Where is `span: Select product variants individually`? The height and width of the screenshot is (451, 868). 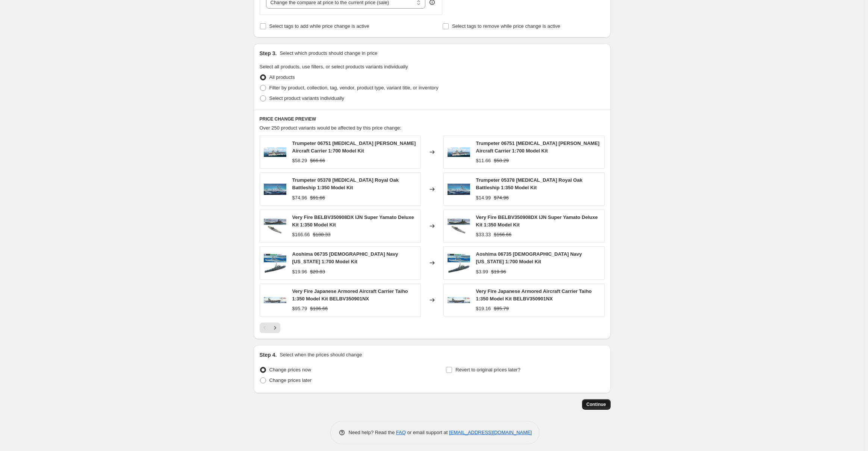
span: Select product variants individually is located at coordinates (306, 98).